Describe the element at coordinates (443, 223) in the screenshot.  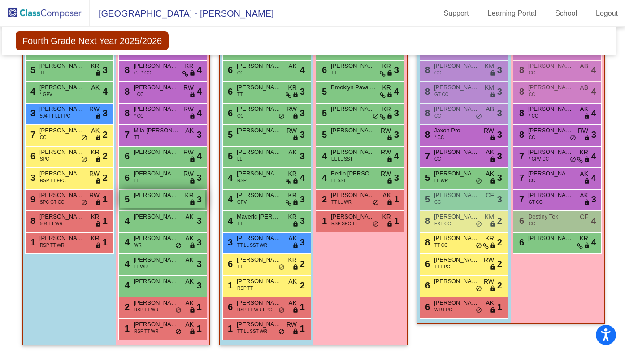
I see `span: EXT CC` at that location.